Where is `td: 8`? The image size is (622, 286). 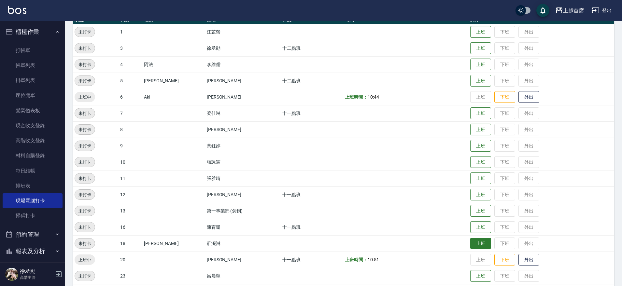
td: 8 is located at coordinates (130, 130).